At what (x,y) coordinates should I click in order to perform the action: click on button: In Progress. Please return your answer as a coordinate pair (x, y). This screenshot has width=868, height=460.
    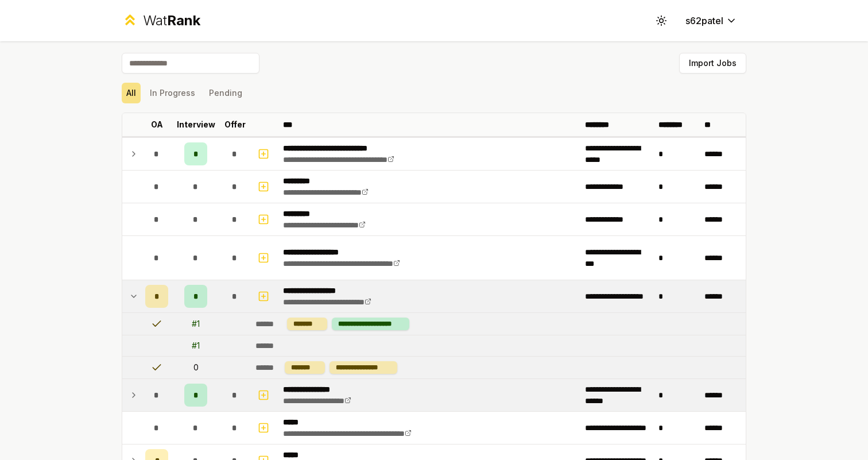
    Looking at the image, I should click on (172, 93).